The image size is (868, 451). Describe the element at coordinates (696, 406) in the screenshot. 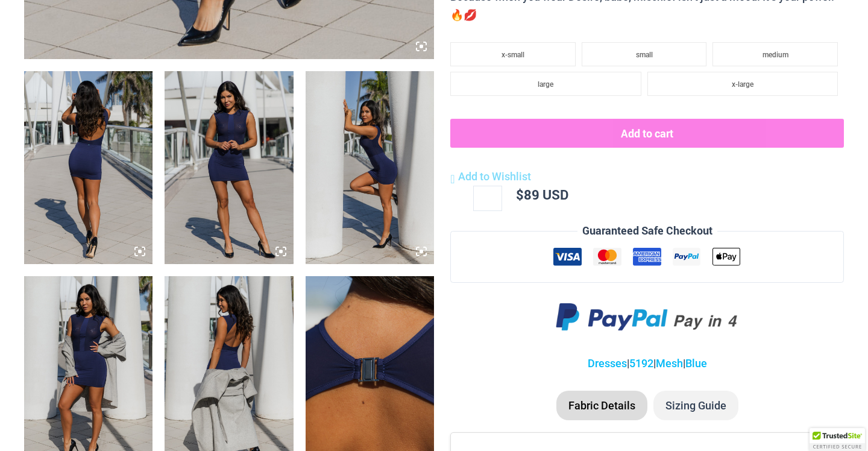

I see `li: Sizing Guide` at that location.